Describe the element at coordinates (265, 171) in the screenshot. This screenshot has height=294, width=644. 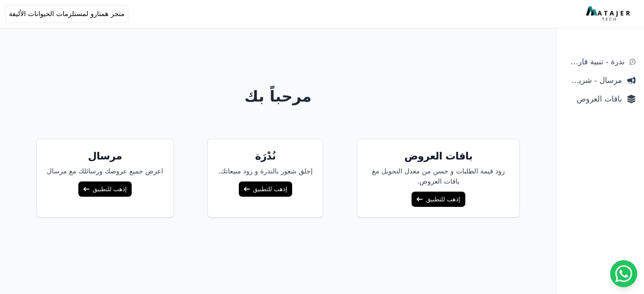
I see `p: إخلق شعور بالندرة و زود مبيعاتك.` at that location.